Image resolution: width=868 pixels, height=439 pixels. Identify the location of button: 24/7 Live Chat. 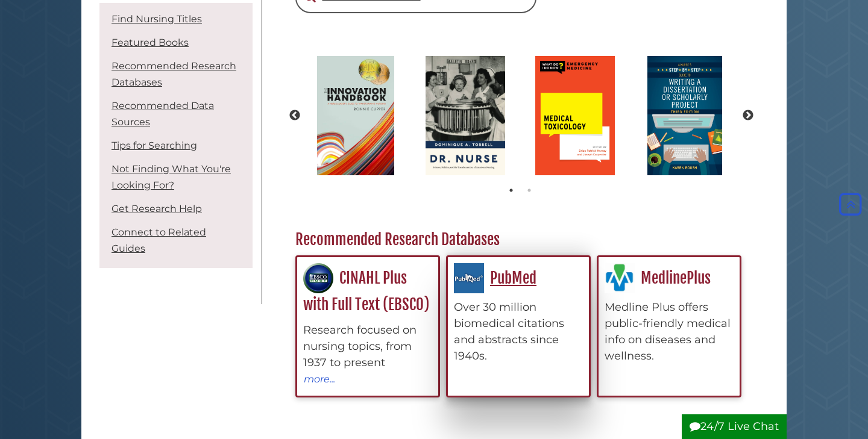
(734, 427).